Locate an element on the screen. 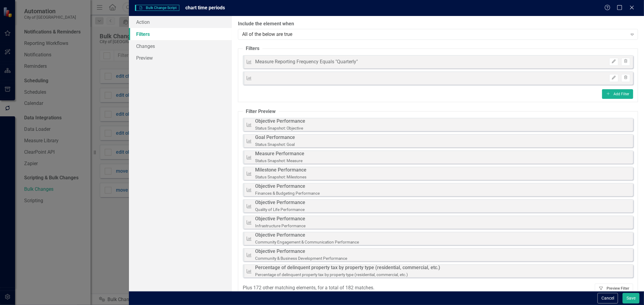  div: Measure Reporting Frequency Equals "Quarterly" is located at coordinates (306, 62).